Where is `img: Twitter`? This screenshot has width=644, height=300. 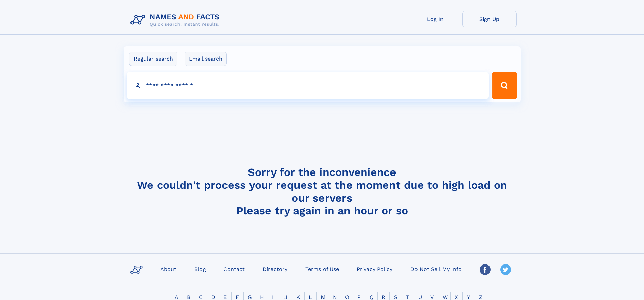
img: Twitter is located at coordinates (506, 270).